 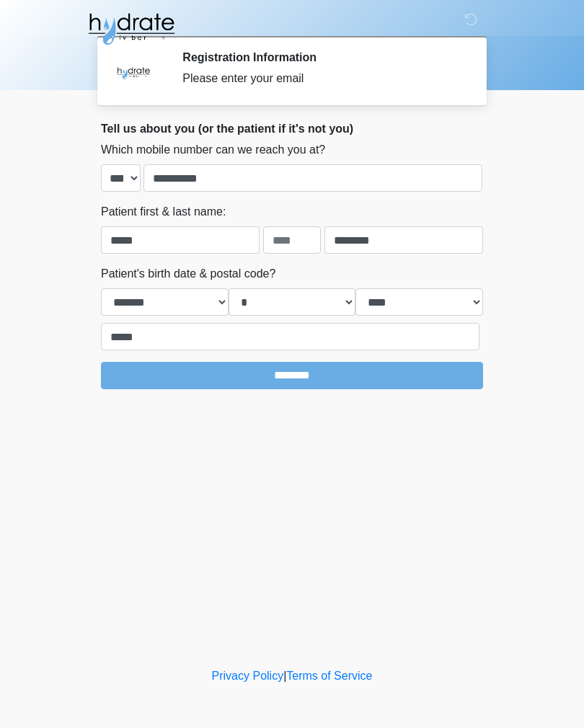 What do you see at coordinates (134, 72) in the screenshot?
I see `img: Agent Avatar` at bounding box center [134, 72].